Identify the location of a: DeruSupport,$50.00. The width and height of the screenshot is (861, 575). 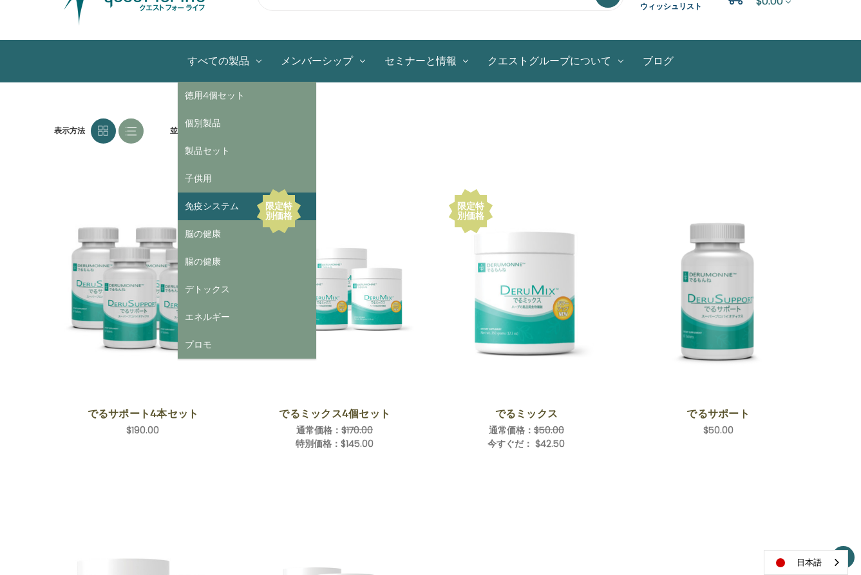
(718, 292).